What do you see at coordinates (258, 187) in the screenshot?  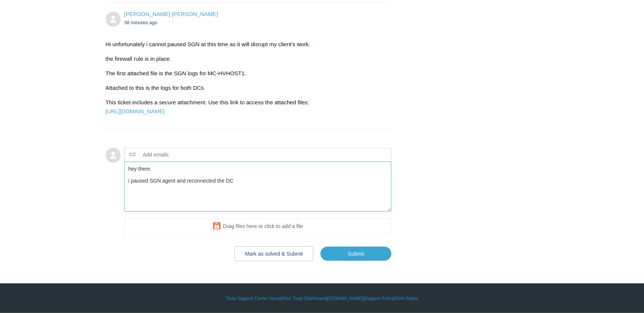 I see `textarea: Add your reply` at bounding box center [258, 187].